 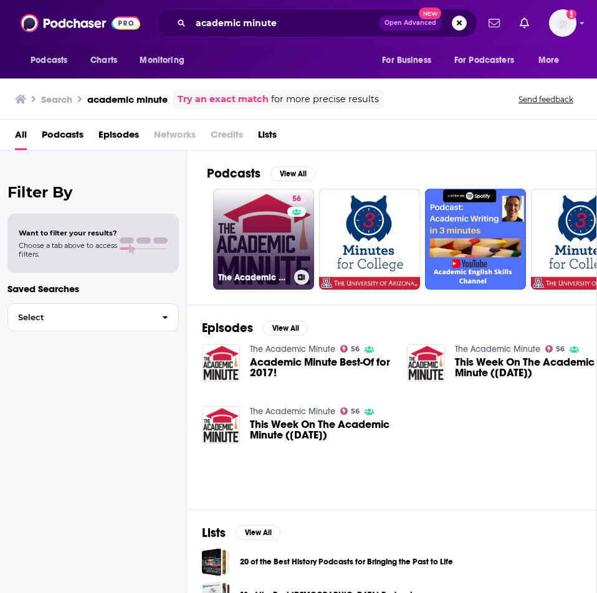 What do you see at coordinates (227, 328) in the screenshot?
I see `h2: Episodes` at bounding box center [227, 328].